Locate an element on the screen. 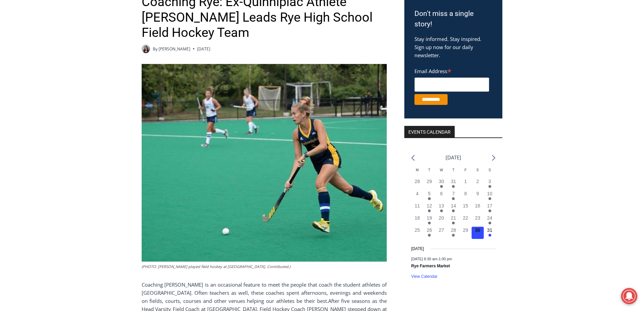 Image resolution: width=644 pixels, height=311 pixels. button: 25 is located at coordinates (417, 233).